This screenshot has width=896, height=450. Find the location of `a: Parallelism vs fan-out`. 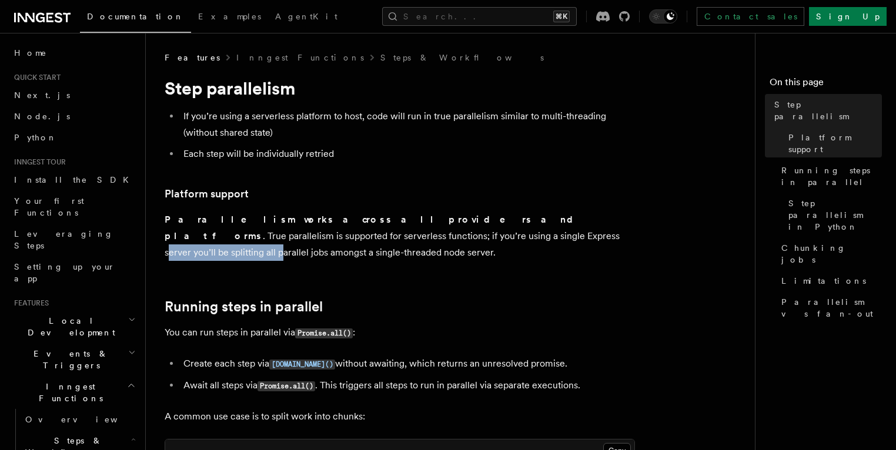

a: Parallelism vs fan-out is located at coordinates (829, 308).